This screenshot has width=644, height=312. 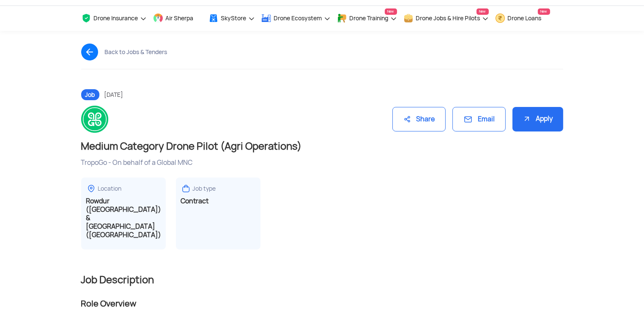 I want to click on img: ic_jobtype.svg, so click(x=186, y=189).